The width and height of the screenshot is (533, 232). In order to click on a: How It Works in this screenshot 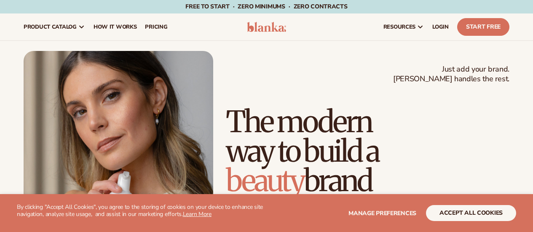, I will do `click(115, 27)`.